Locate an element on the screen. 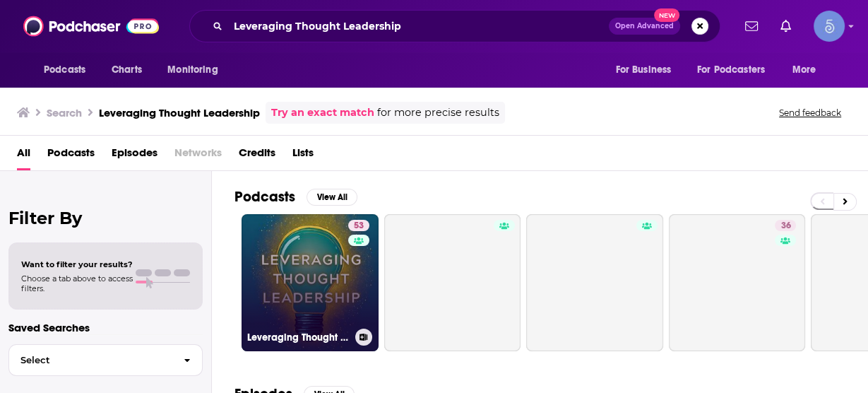  span: More is located at coordinates (804, 70).